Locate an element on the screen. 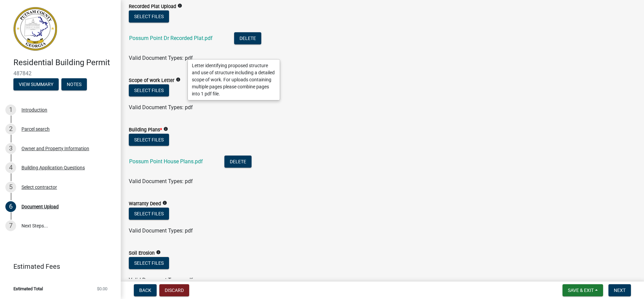 This screenshot has width=644, height=299. a: Possum Point Dr Recorded Plat.pdf is located at coordinates (171, 38).